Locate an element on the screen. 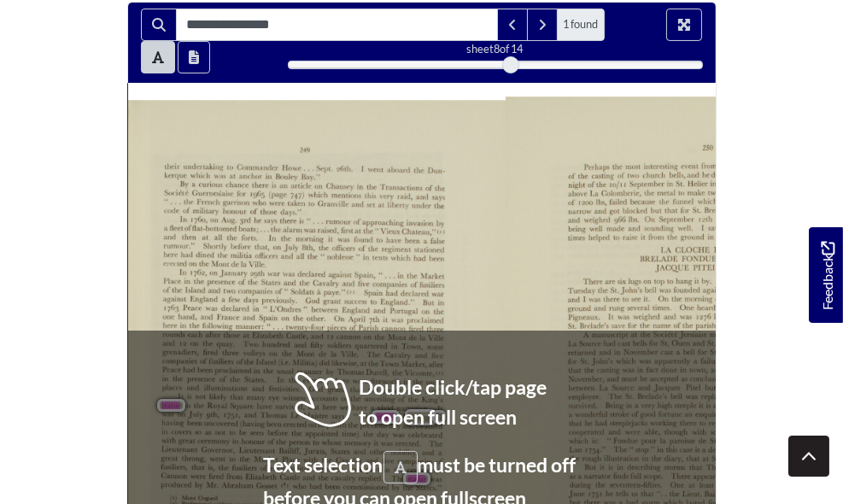 The width and height of the screenshot is (843, 504). span: liberty is located at coordinates (397, 205).